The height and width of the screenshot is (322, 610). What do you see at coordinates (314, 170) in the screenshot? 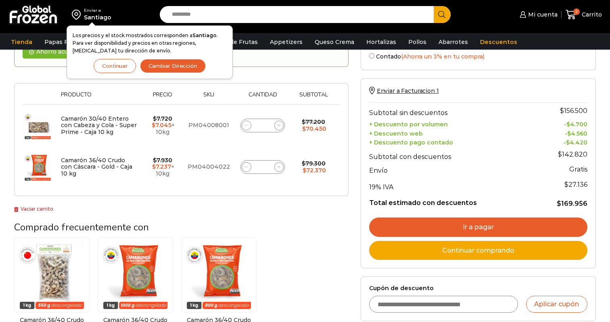
I see `bdi: 72.370` at bounding box center [314, 170].